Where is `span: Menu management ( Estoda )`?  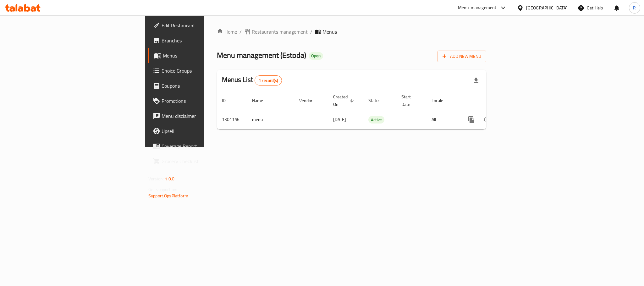 span: Menu management ( Estoda ) is located at coordinates (261, 55).